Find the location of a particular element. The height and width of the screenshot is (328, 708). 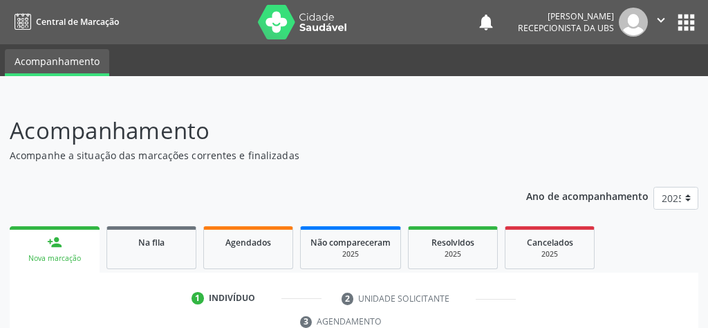

a: Central de Marcação is located at coordinates (64, 21).